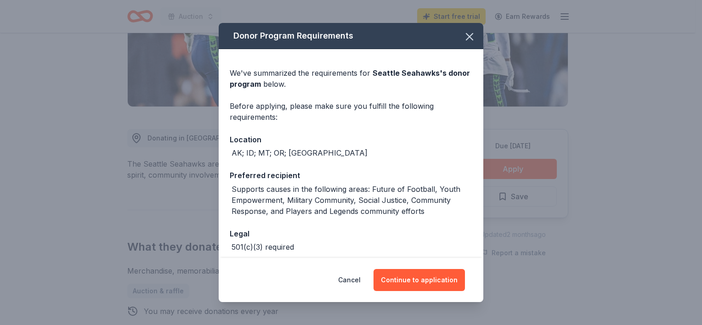  Describe the element at coordinates (351, 234) in the screenshot. I see `div: Legal` at that location.